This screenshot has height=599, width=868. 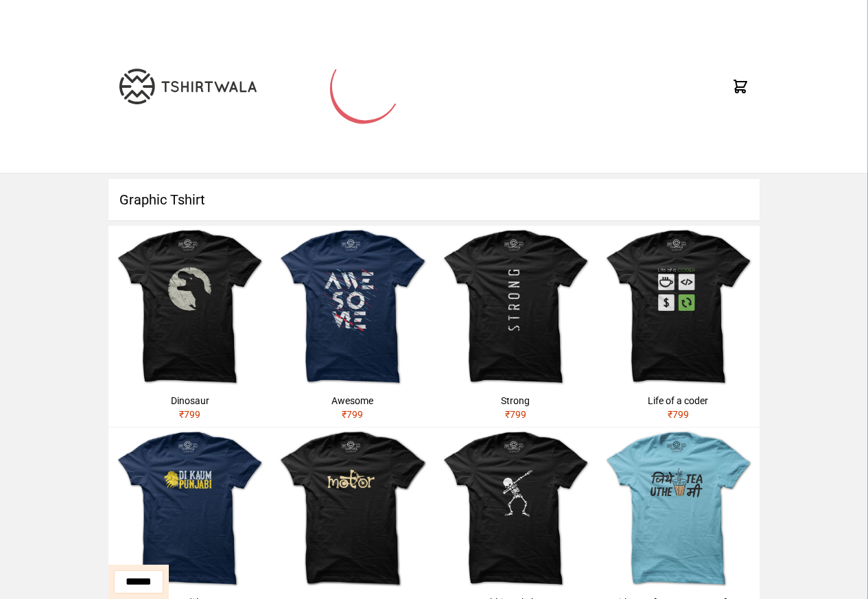 I want to click on a: Dinosaur₹799, so click(x=189, y=326).